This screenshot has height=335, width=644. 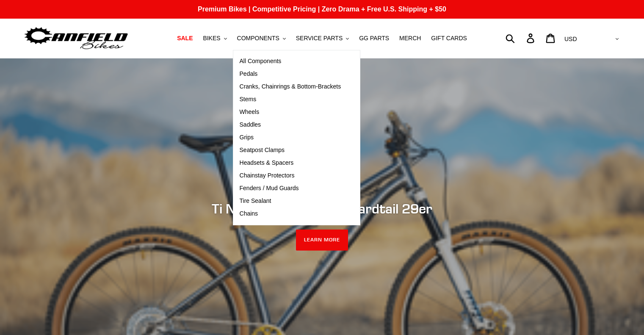 What do you see at coordinates (291, 87) in the screenshot?
I see `span: Cranks, Chainrings & Bottom-Brackets` at bounding box center [291, 87].